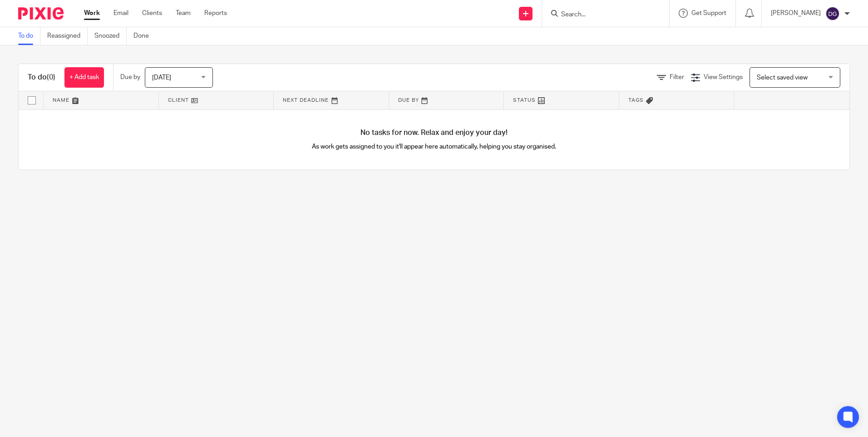  I want to click on h4: No tasks for now. Relax and enjoy your day!, so click(434, 132).